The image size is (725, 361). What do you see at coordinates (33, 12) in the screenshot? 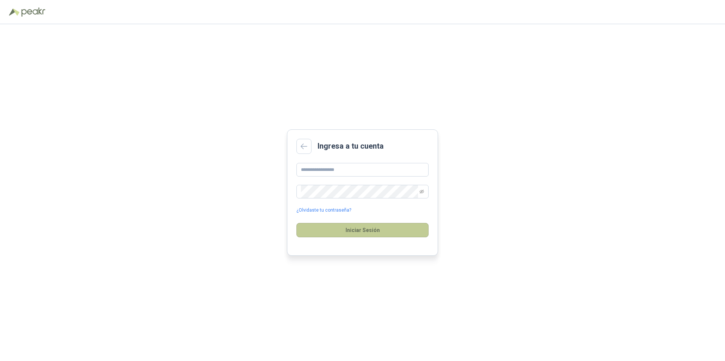
I see `img: Peakr` at bounding box center [33, 12].